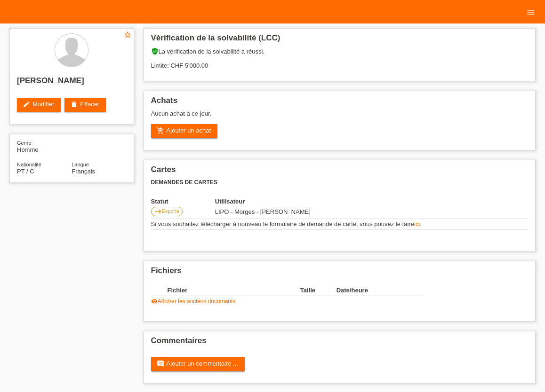 The height and width of the screenshot is (392, 545). I want to click on div: Aucun achat à ce jour., so click(340, 117).